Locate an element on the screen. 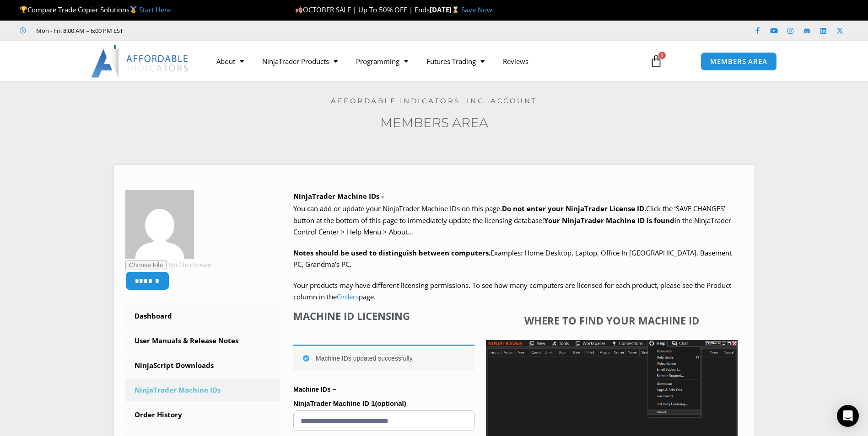  b: NinjaTrader Machine IDs – is located at coordinates (339, 196).